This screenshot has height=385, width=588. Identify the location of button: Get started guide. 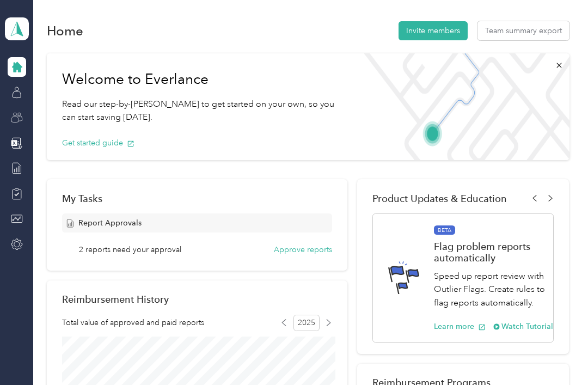
(98, 143).